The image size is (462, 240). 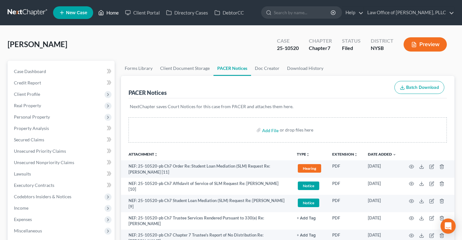 I want to click on a: Client Document Storage, so click(x=185, y=68).